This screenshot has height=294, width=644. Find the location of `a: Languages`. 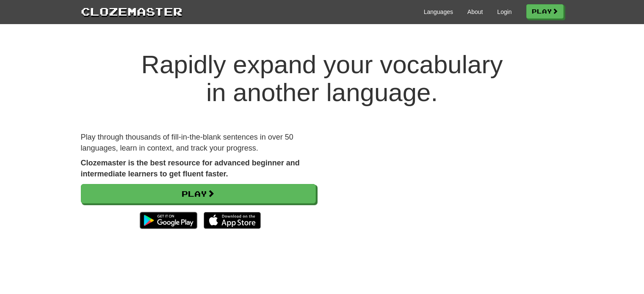

a: Languages is located at coordinates (438, 12).